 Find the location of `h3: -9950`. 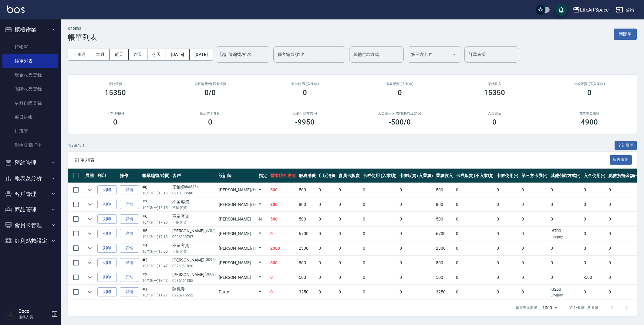

h3: -9950 is located at coordinates (305, 122).